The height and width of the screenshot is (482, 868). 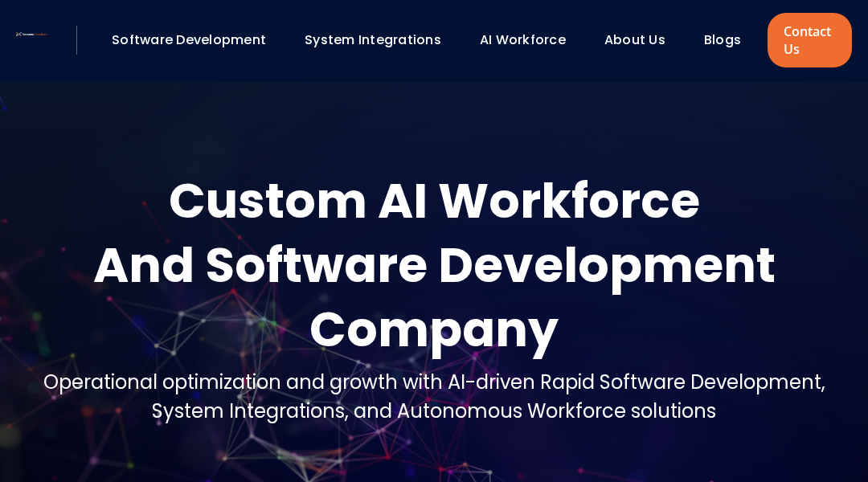 What do you see at coordinates (434, 201) in the screenshot?
I see `div: Custom AI Workforce` at bounding box center [434, 201].